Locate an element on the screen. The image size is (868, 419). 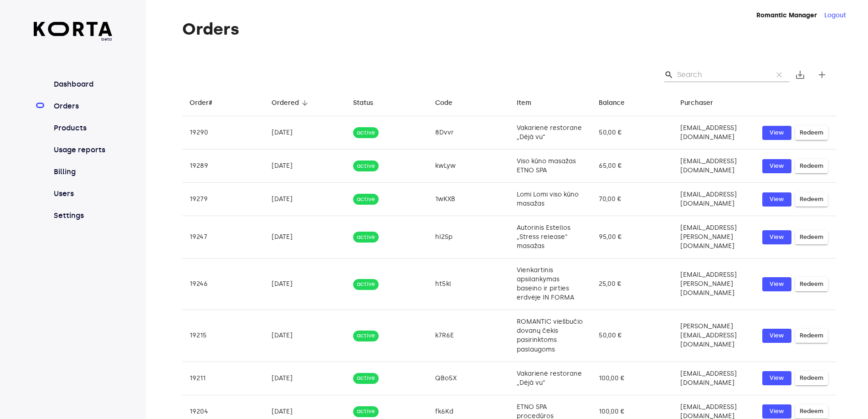
a: Settings is located at coordinates (82, 216).